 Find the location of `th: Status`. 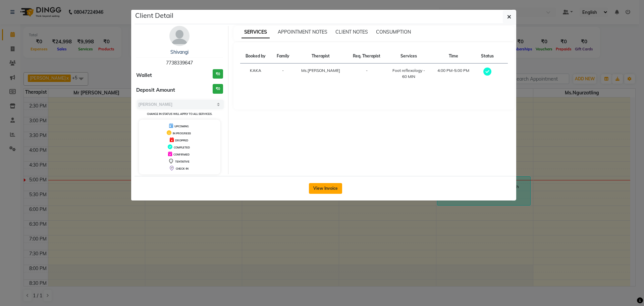

th: Status is located at coordinates (487, 56).